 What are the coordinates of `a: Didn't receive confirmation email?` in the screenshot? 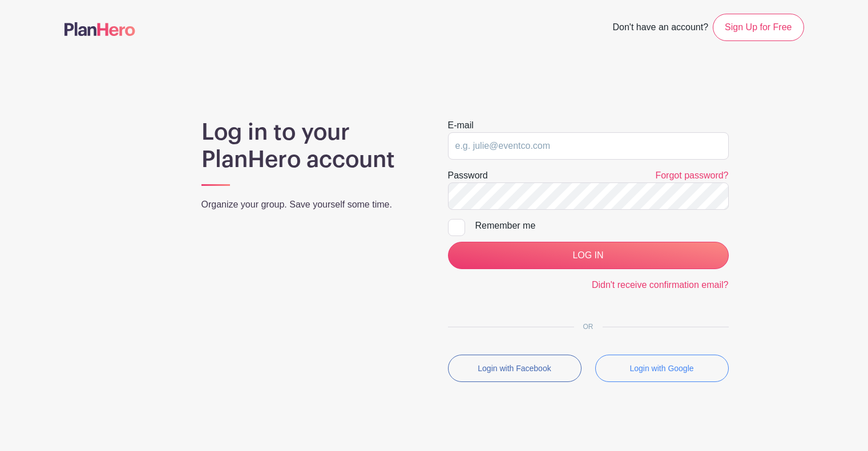 It's located at (661, 285).